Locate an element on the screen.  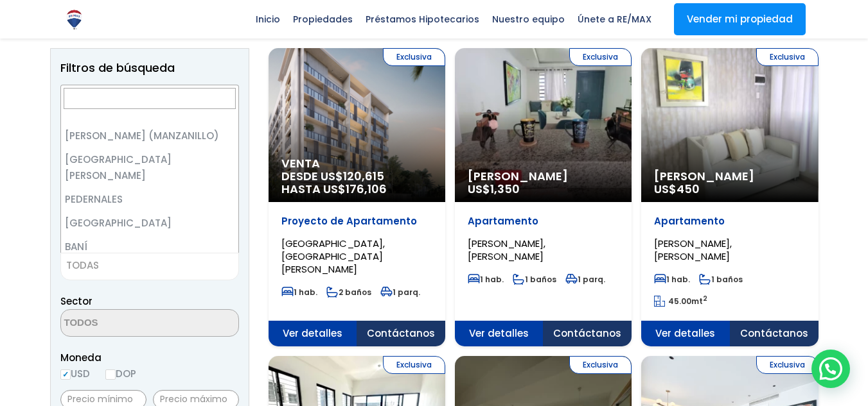
span: 45.00 is located at coordinates (680, 301).